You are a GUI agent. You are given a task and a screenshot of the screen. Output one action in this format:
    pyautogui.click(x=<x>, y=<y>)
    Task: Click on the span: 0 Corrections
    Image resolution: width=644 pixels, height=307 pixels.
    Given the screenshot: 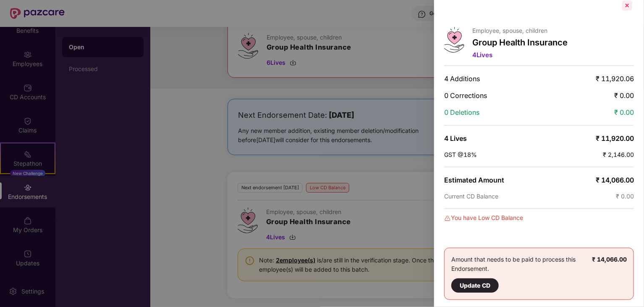 What is the action you would take?
    pyautogui.click(x=466, y=96)
    